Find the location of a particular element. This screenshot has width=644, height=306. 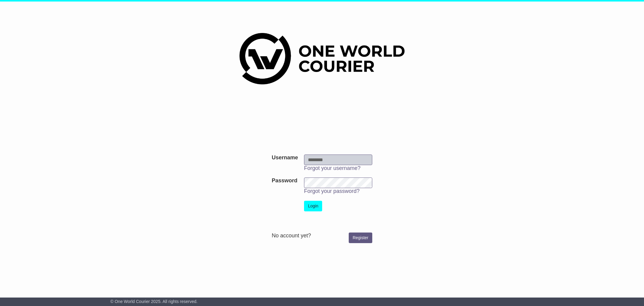

label: Username is located at coordinates (285, 158).